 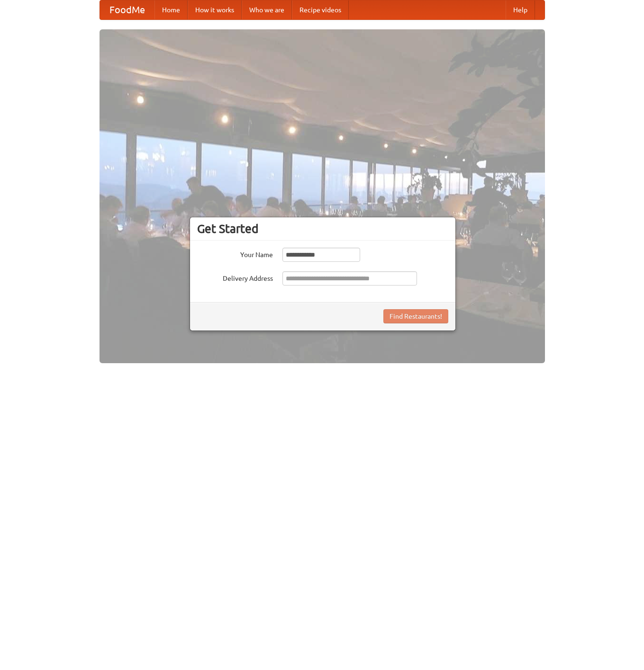 I want to click on a: Who we are, so click(x=267, y=10).